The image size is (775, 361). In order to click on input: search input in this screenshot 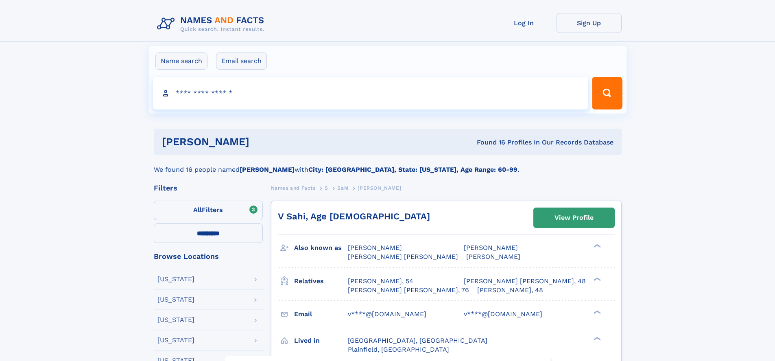, I will do `click(370, 93)`.